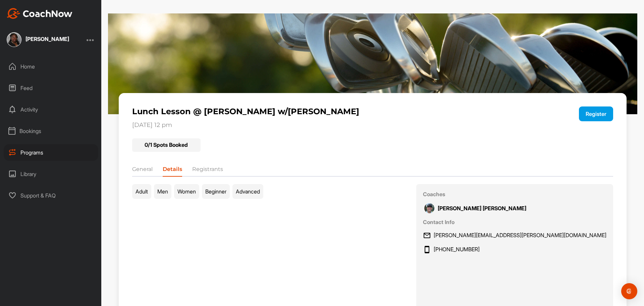 This screenshot has height=306, width=644. Describe the element at coordinates (51, 174) in the screenshot. I see `div: Library` at that location.